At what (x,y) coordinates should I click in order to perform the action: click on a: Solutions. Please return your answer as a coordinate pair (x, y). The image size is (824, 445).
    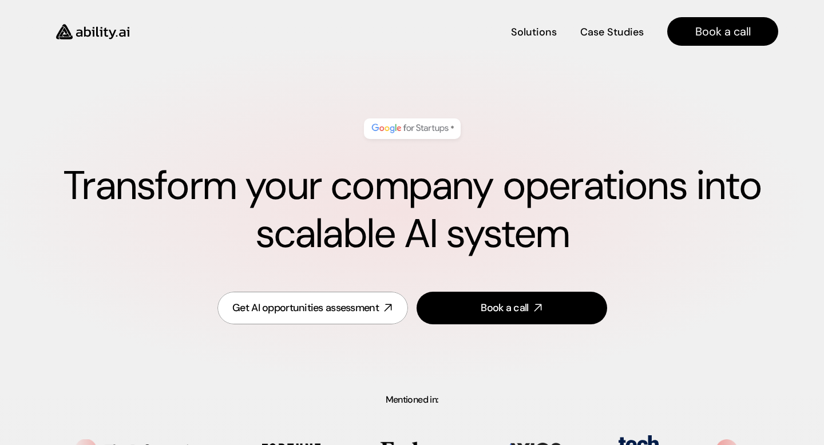
    Looking at the image, I should click on (534, 31).